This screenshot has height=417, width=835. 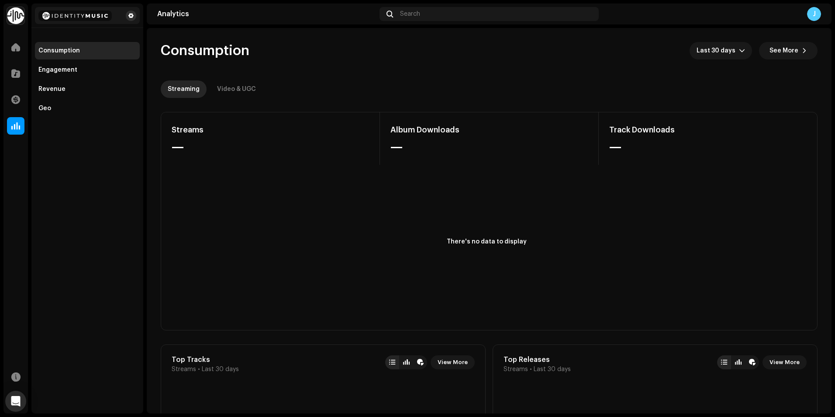 I want to click on div: Video & UGC, so click(x=236, y=89).